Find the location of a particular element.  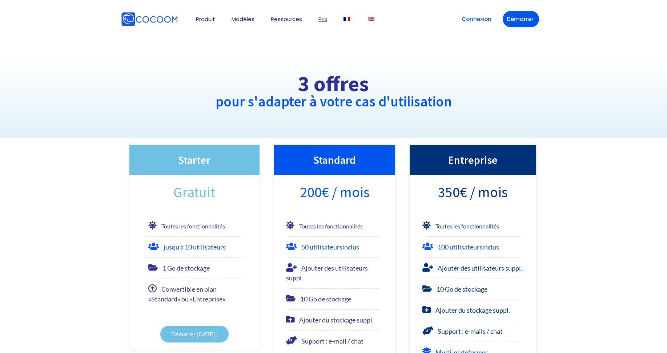

h3: Starter is located at coordinates (195, 160).